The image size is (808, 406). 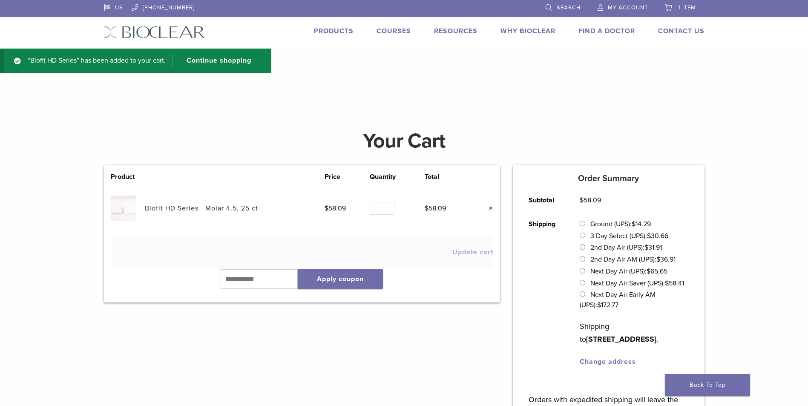 What do you see at coordinates (215, 61) in the screenshot?
I see `a: Continue shopping` at bounding box center [215, 61].